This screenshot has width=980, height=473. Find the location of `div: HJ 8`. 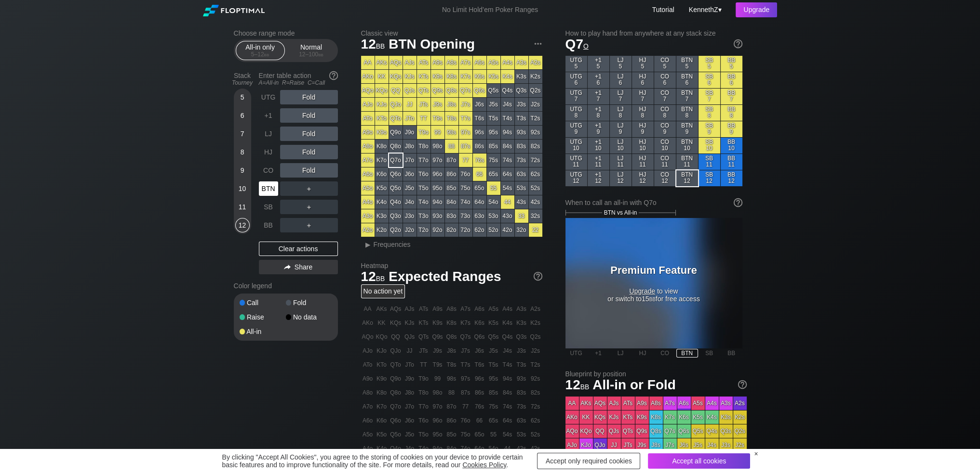

div: HJ 8 is located at coordinates (643, 113).